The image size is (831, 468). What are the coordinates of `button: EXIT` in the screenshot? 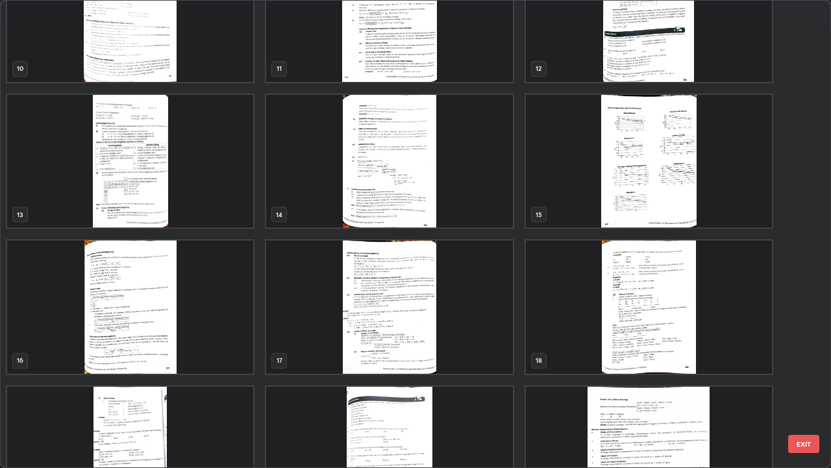 It's located at (804, 444).